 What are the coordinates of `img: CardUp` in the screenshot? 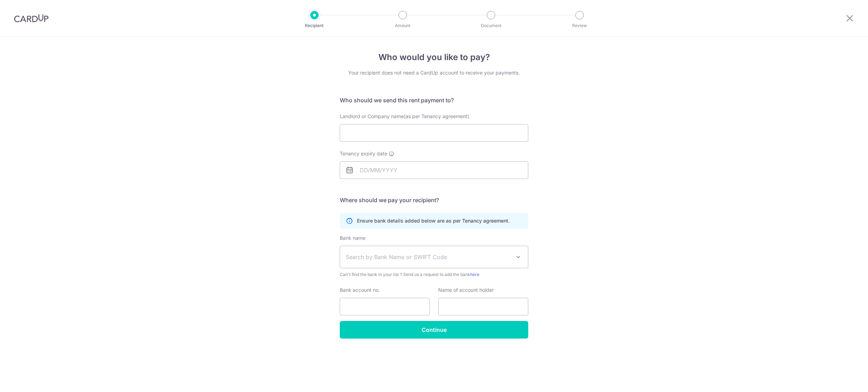 It's located at (31, 18).